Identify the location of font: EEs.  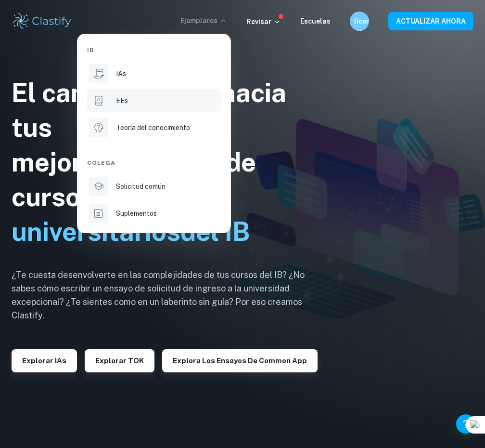
(121, 101).